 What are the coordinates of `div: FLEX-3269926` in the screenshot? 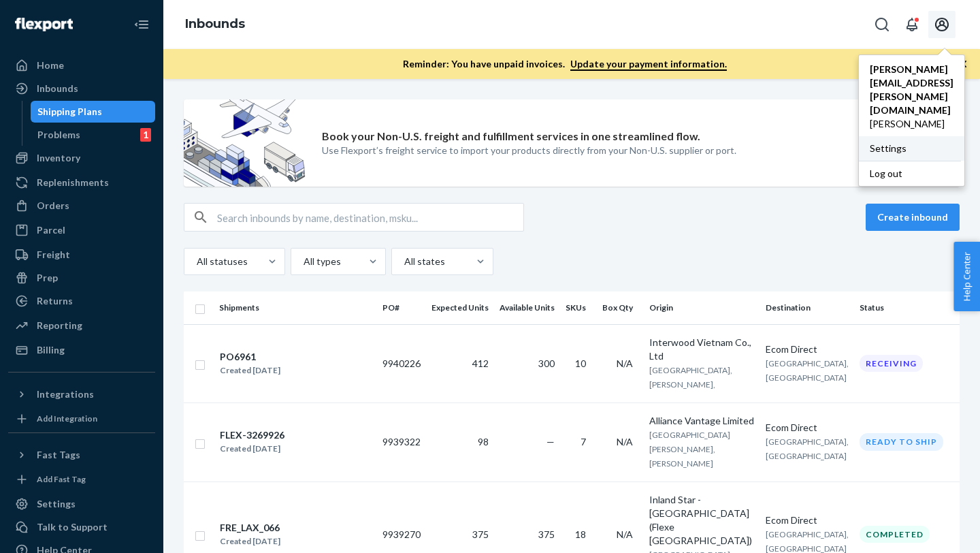 It's located at (252, 435).